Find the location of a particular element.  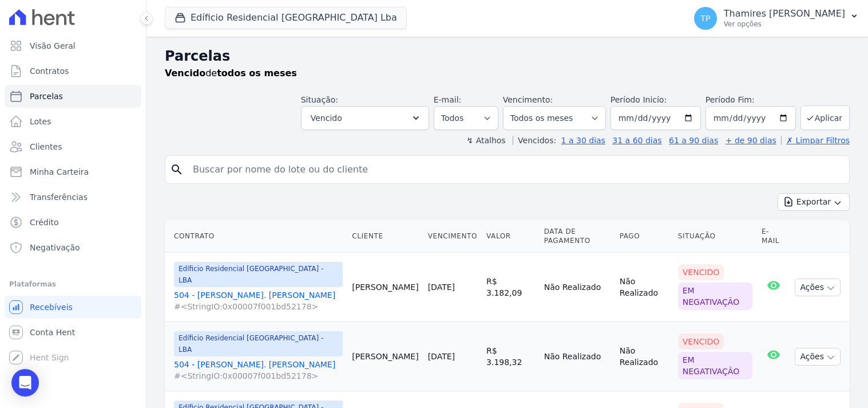

span: Visão Geral is located at coordinates (52, 46).